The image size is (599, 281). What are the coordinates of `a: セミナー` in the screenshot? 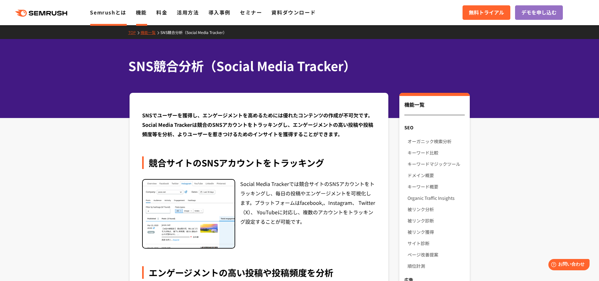 It's located at (251, 12).